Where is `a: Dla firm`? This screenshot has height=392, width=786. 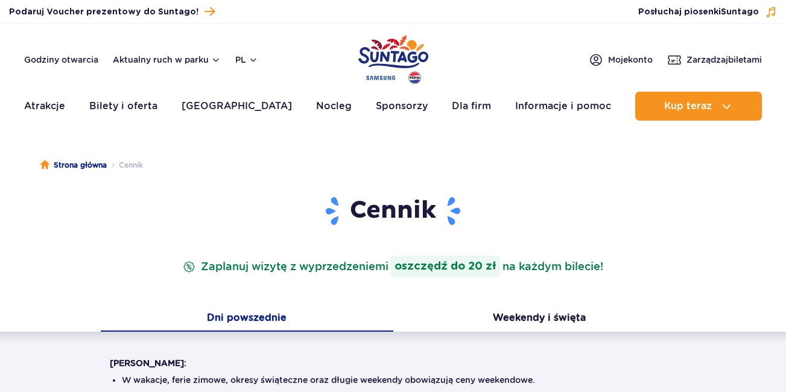 a: Dla firm is located at coordinates (471, 106).